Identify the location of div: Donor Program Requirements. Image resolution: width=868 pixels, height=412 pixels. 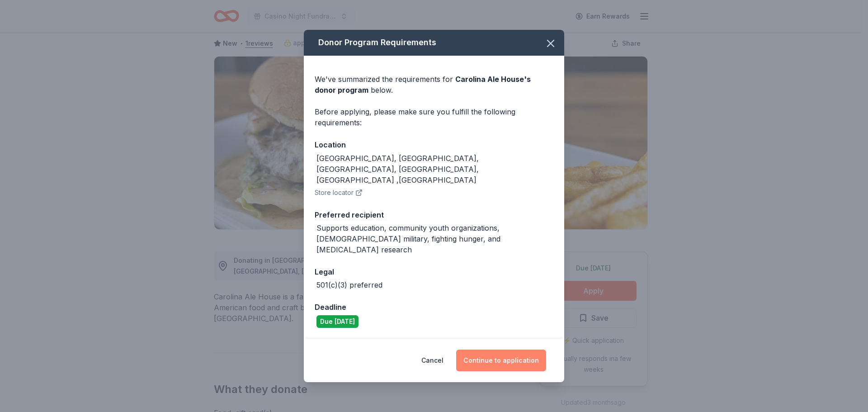
(434, 43).